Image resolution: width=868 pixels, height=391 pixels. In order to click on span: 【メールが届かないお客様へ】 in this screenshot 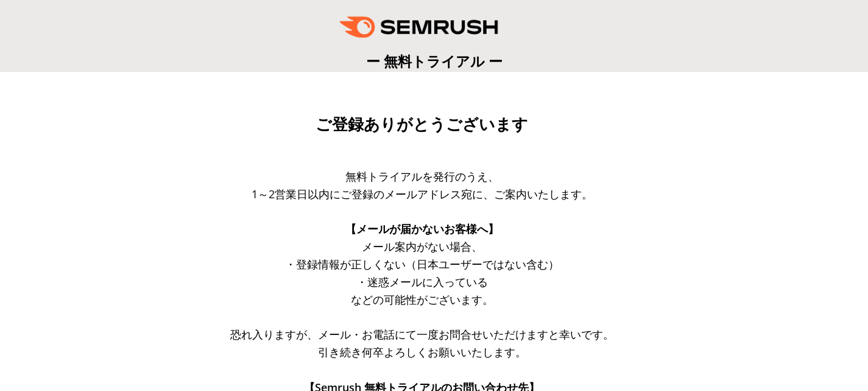, I will do `click(422, 229)`.